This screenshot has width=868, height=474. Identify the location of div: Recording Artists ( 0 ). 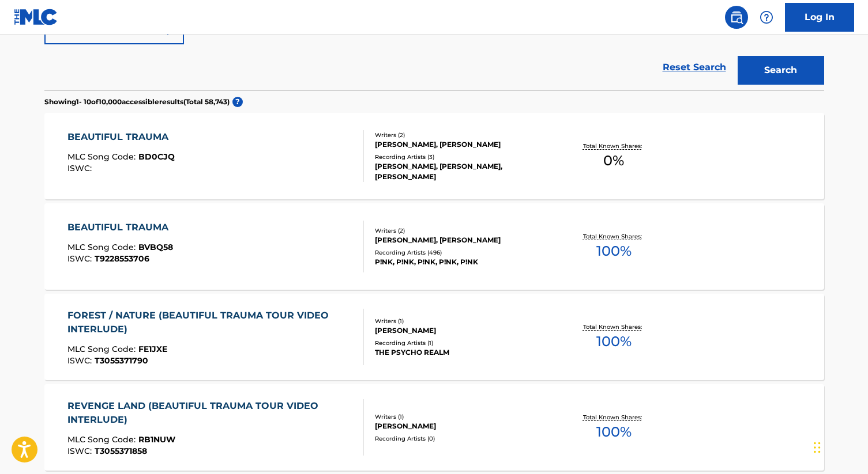
(462, 438).